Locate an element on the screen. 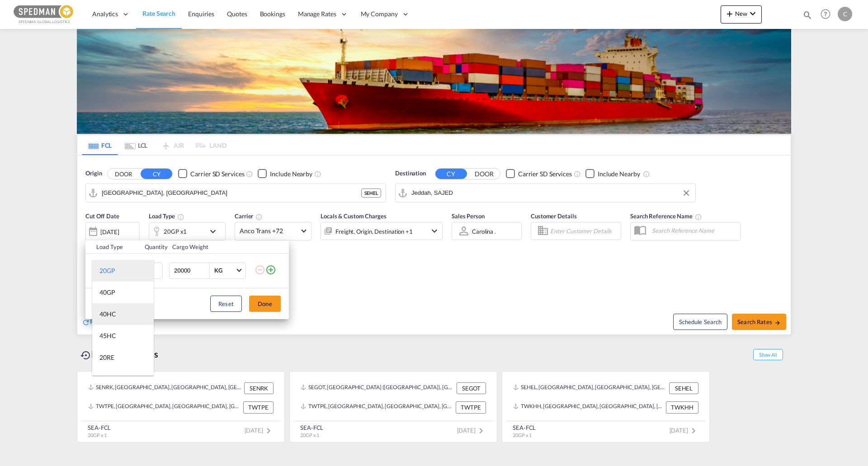 This screenshot has width=868, height=466. div: 20RE is located at coordinates (107, 357).